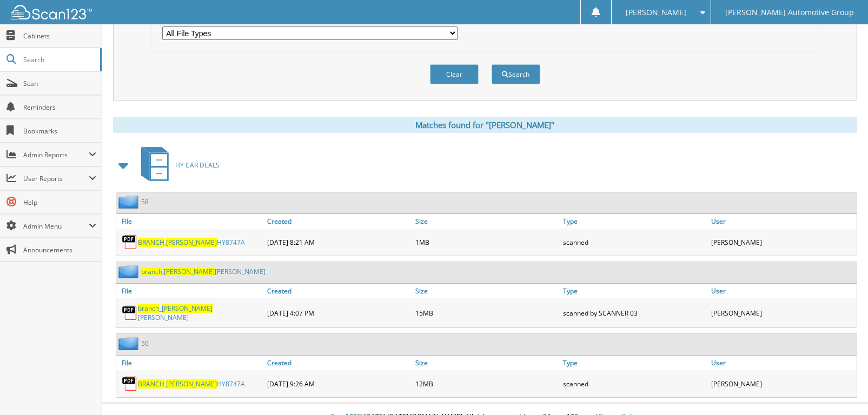 The height and width of the screenshot is (415, 868). I want to click on span: Admin Reports, so click(56, 155).